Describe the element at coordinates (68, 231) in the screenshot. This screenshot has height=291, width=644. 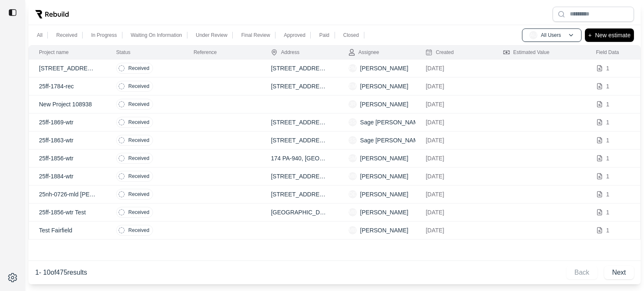
I see `p: Test Fairfield` at that location.